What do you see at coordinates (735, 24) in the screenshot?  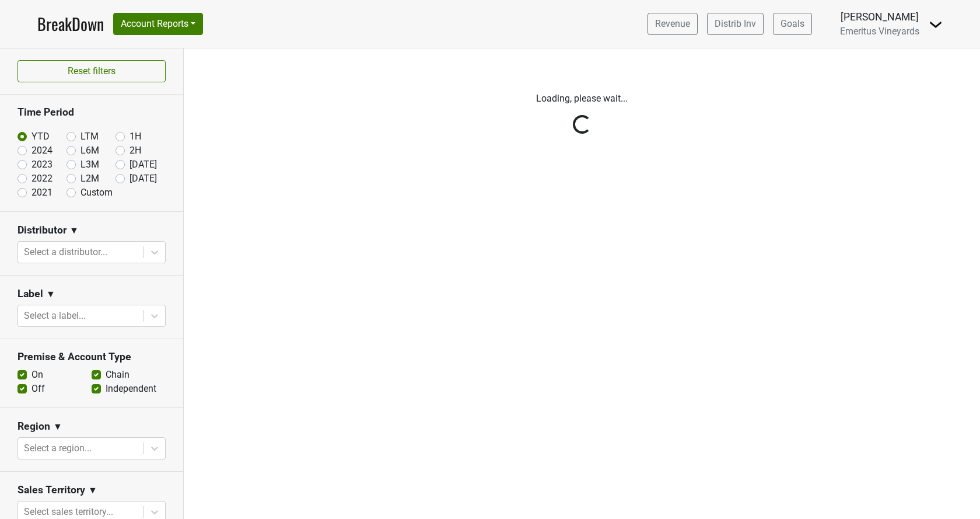 I see `a: Distrib Inv` at bounding box center [735, 24].